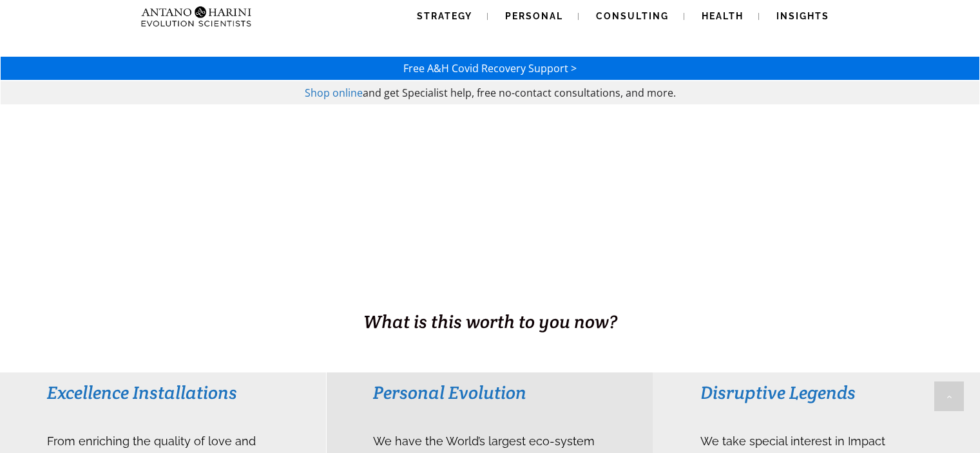 The width and height of the screenshot is (980, 453). Describe the element at coordinates (334, 92) in the screenshot. I see `a: Shop online` at that location.